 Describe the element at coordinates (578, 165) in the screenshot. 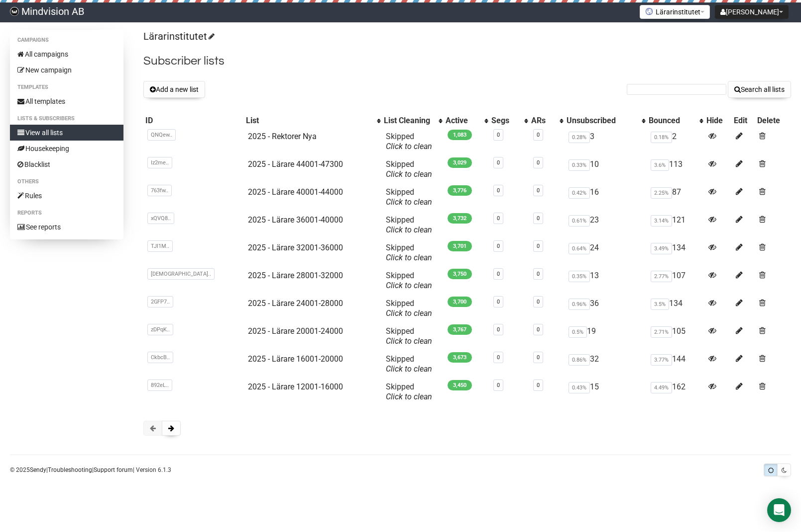

I see `span: 0.33%` at that location.